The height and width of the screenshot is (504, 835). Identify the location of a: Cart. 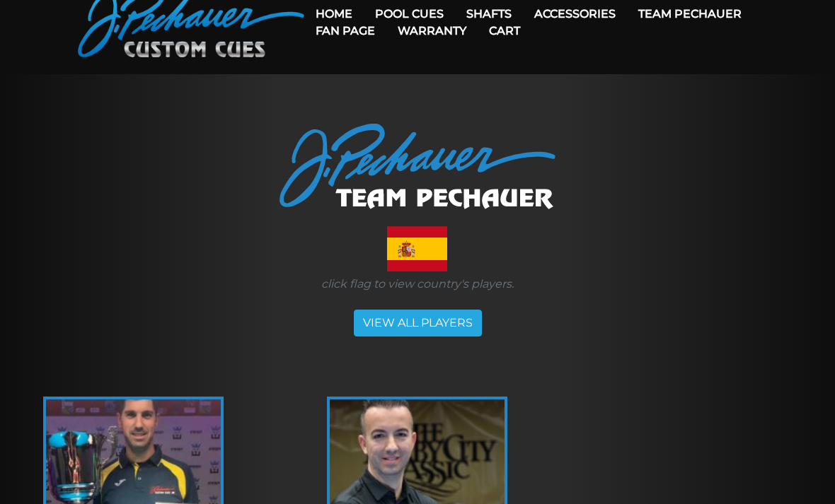
(504, 31).